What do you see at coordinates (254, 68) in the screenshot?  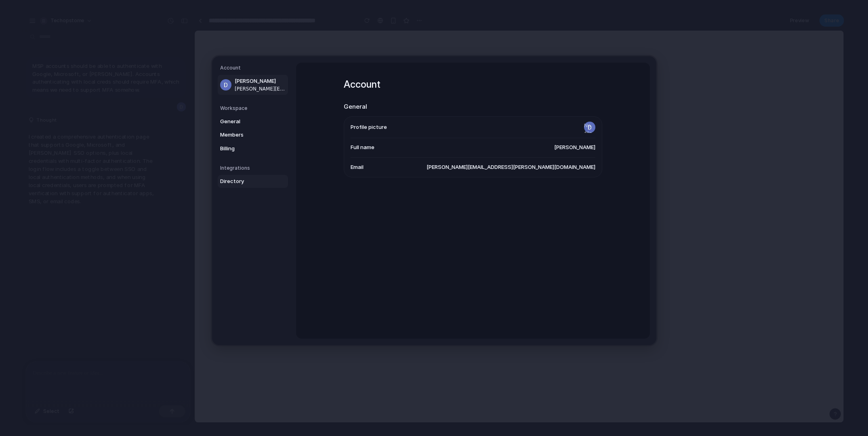 I see `h5: Account` at bounding box center [254, 68].